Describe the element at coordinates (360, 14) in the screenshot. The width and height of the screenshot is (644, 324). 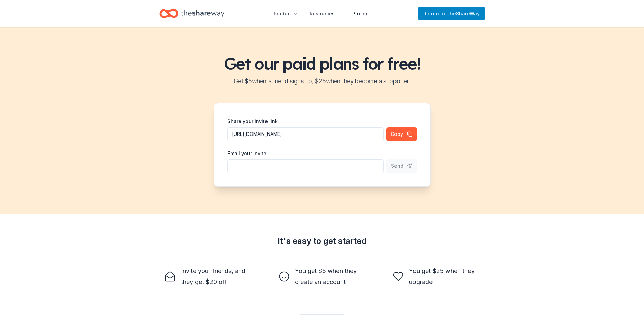
I see `a: Pricing` at that location.